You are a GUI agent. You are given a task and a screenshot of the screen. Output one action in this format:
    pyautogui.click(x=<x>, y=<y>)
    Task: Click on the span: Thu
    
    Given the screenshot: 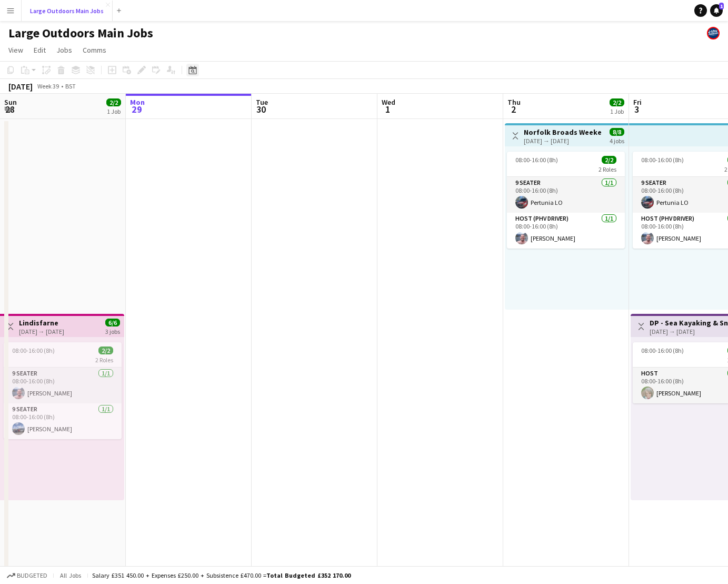 What is the action you would take?
    pyautogui.click(x=514, y=102)
    